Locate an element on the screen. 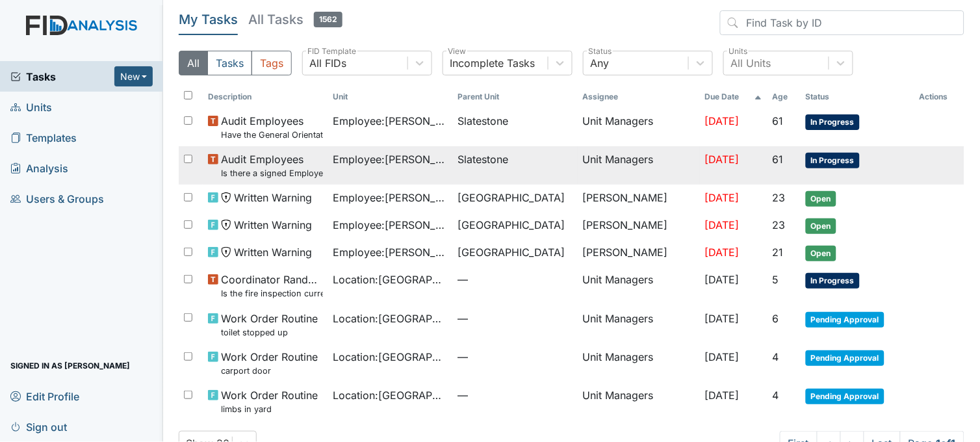 This screenshot has height=442, width=980. span: Work Order Routine carport door is located at coordinates (269, 363).